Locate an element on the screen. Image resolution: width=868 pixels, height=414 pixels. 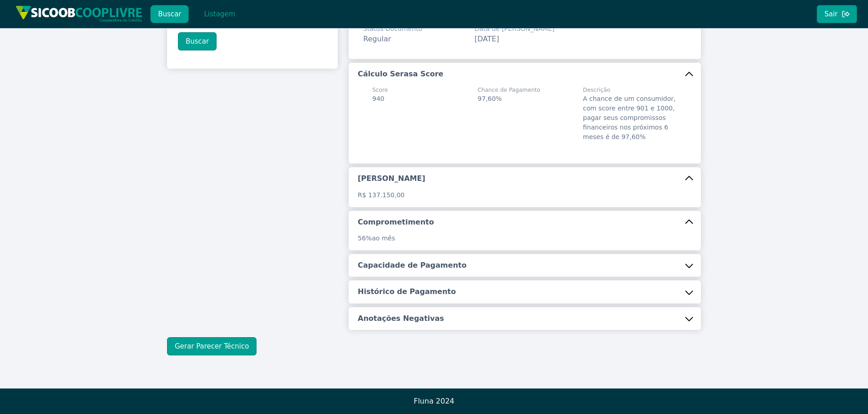
p: ao mês is located at coordinates (525, 238).